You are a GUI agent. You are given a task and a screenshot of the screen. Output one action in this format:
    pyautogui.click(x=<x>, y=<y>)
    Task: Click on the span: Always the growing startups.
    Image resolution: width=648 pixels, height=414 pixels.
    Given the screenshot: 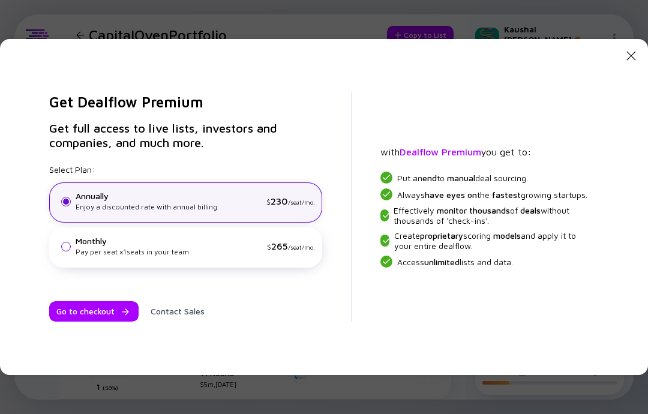 What is the action you would take?
    pyautogui.click(x=492, y=194)
    